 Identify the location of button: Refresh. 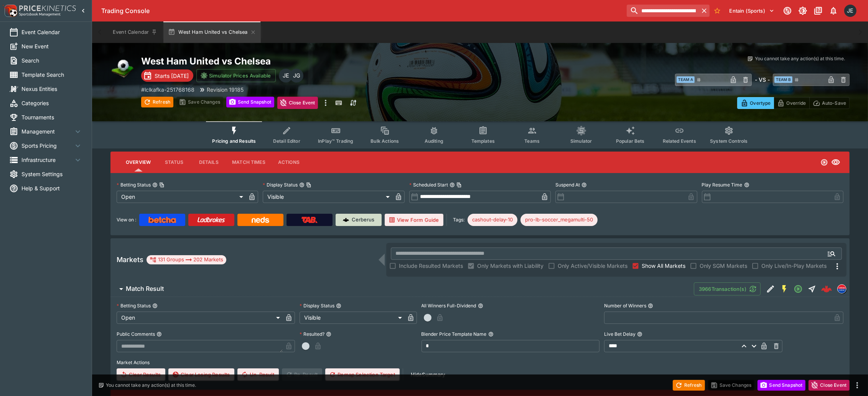
(689, 385).